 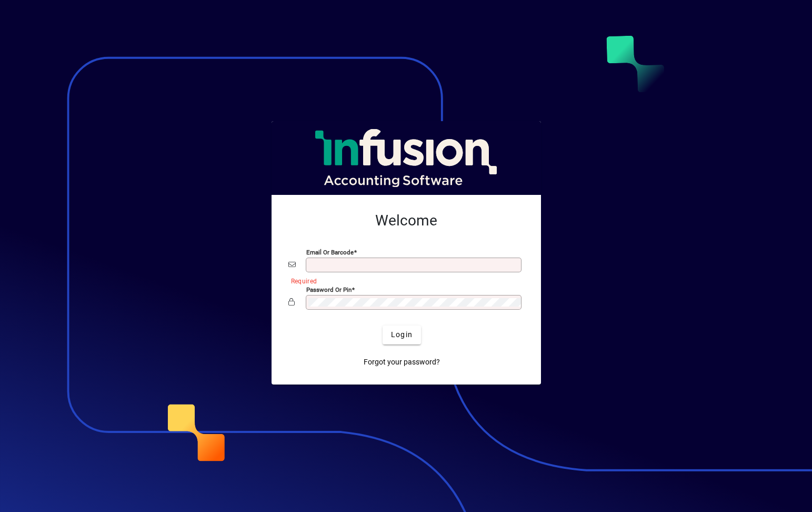 What do you see at coordinates (403, 280) in the screenshot?
I see `mat-error: Required` at bounding box center [403, 280].